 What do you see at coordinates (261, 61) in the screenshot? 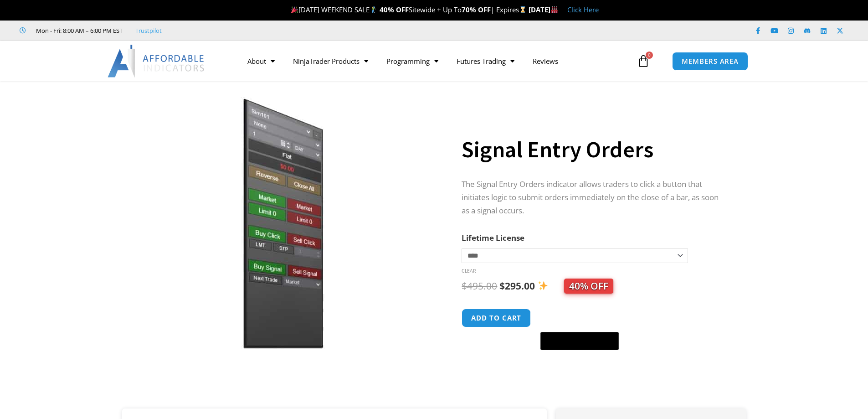
I see `a: About` at bounding box center [261, 61].